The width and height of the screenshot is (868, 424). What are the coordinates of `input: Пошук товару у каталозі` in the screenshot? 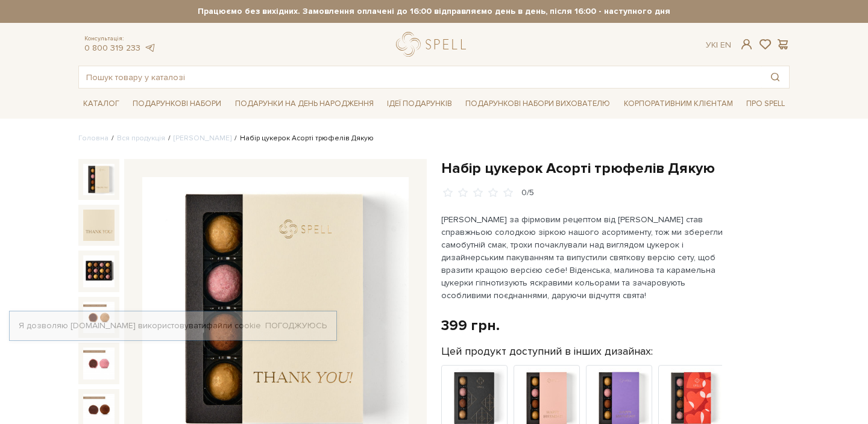 It's located at (420, 77).